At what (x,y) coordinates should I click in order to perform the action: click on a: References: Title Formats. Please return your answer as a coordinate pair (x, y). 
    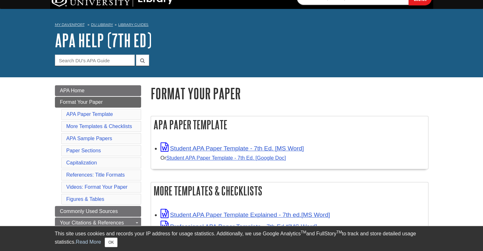
    Looking at the image, I should click on (96, 175).